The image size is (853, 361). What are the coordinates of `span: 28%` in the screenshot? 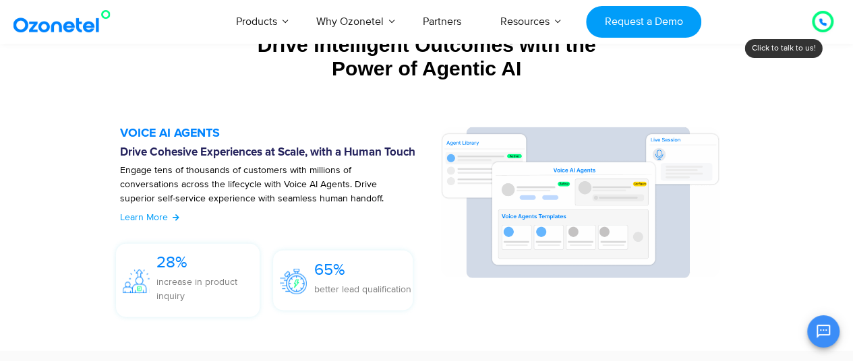 It's located at (172, 262).